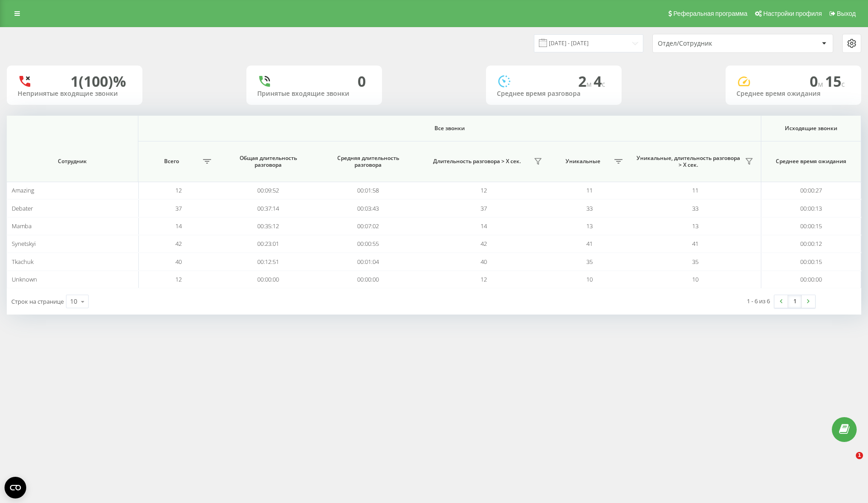 This screenshot has width=868, height=503. Describe the element at coordinates (368, 226) in the screenshot. I see `td: 00:07:02` at that location.